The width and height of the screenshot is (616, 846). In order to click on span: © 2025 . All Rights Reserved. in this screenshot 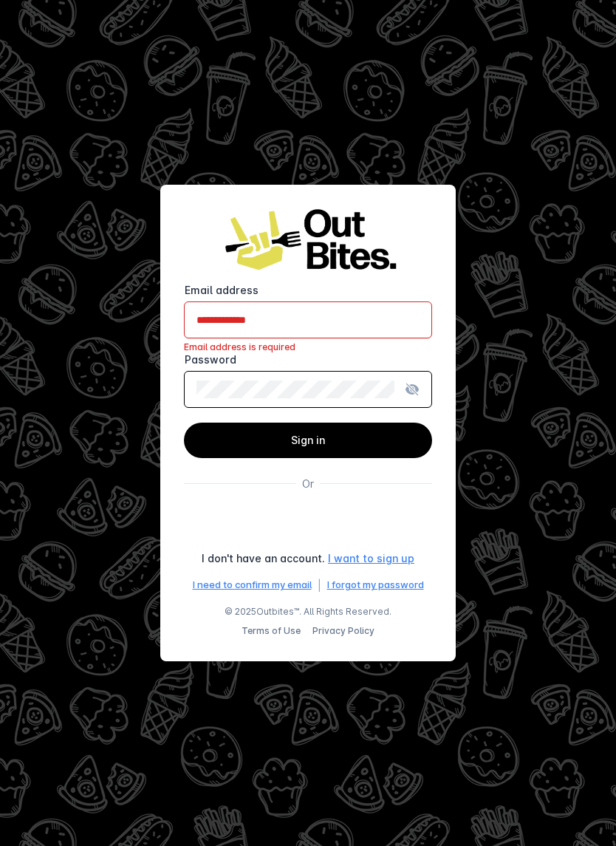, I will do `click(308, 612)`.